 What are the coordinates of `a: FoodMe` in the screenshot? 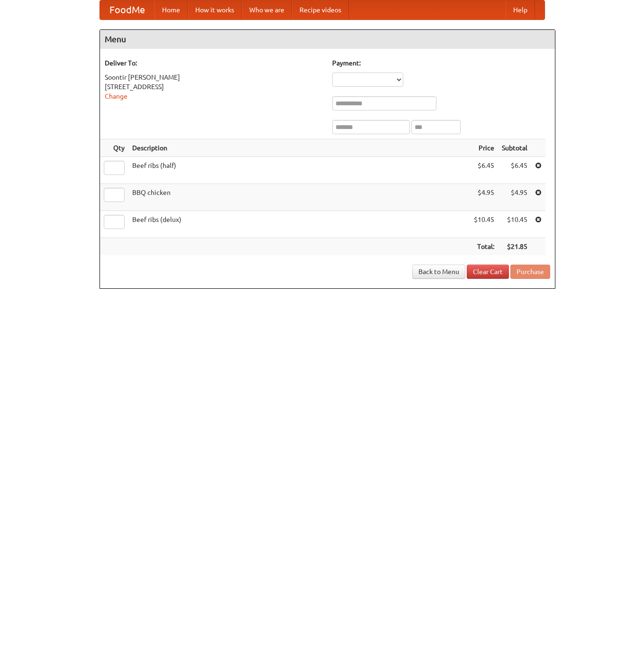 It's located at (127, 10).